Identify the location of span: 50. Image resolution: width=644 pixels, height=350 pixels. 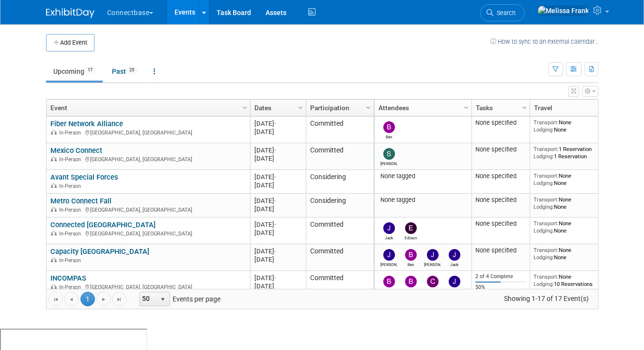
(148, 299).